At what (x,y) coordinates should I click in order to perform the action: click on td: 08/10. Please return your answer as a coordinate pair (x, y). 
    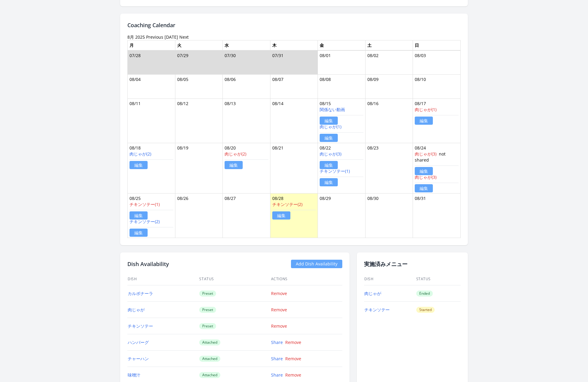
    Looking at the image, I should click on (437, 87).